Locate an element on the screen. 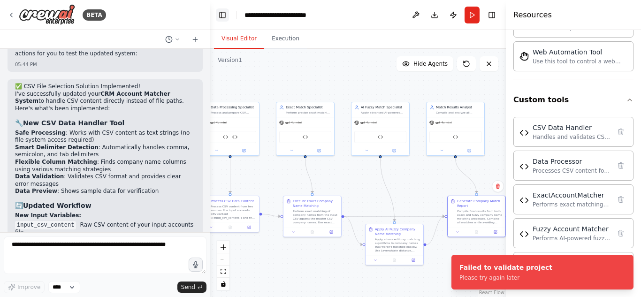 This screenshot has height=297, width=641. li: : Validates CSV format and provides clear error messages is located at coordinates (105, 180).